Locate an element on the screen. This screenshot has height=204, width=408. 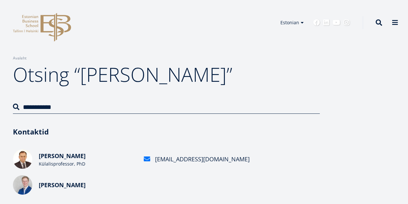
img: Alari Purju is located at coordinates (23, 159).